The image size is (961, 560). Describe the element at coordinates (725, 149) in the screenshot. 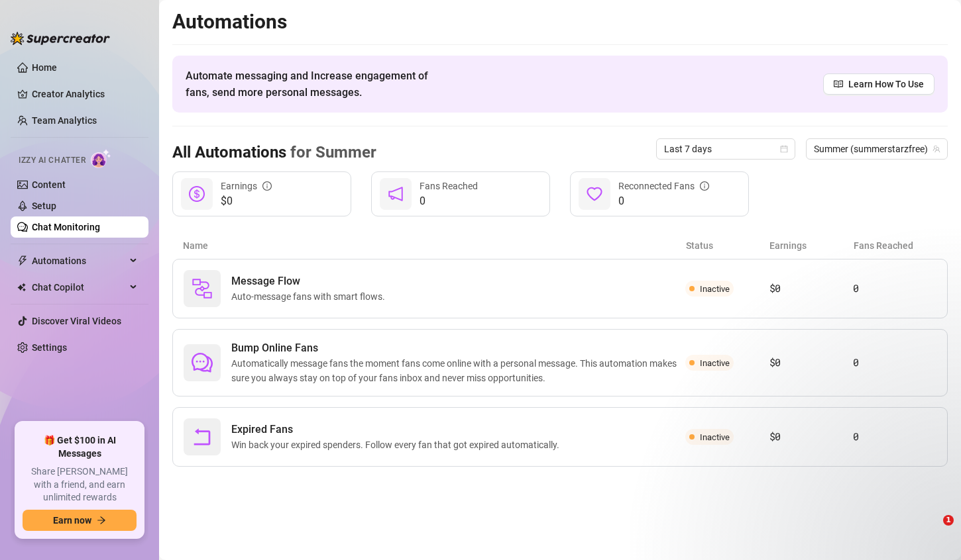

I see `span: Last 7 days` at that location.